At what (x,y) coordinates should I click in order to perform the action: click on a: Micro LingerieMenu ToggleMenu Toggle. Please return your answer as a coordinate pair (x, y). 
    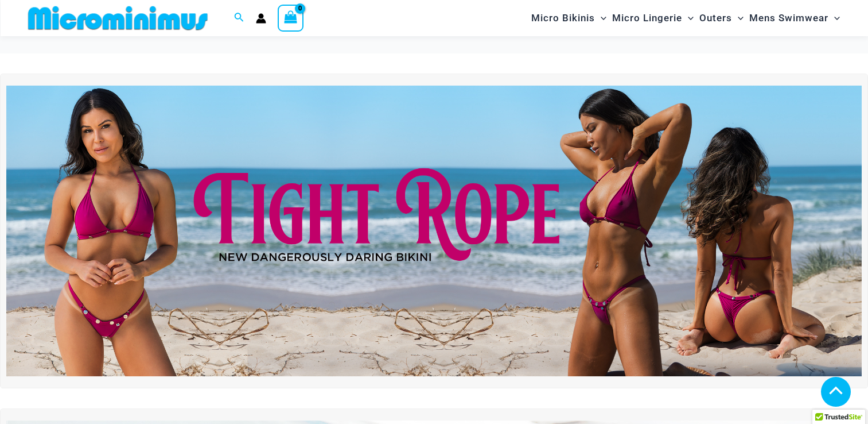
    Looking at the image, I should click on (653, 18).